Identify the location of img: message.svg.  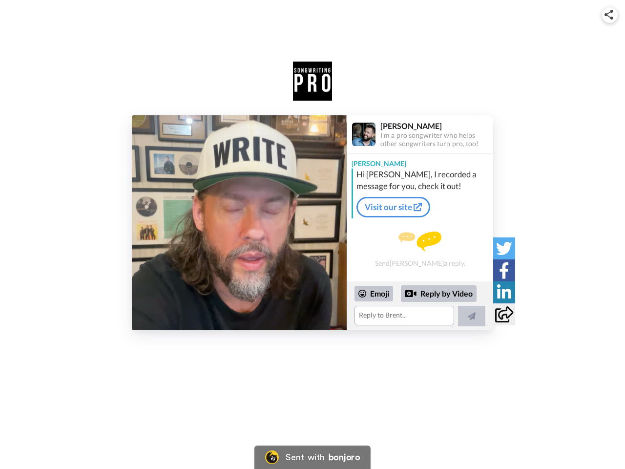
(420, 241).